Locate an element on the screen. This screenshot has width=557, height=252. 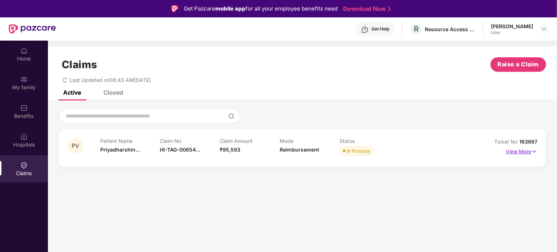
span: HI-TAG-00654... is located at coordinates (180, 150).